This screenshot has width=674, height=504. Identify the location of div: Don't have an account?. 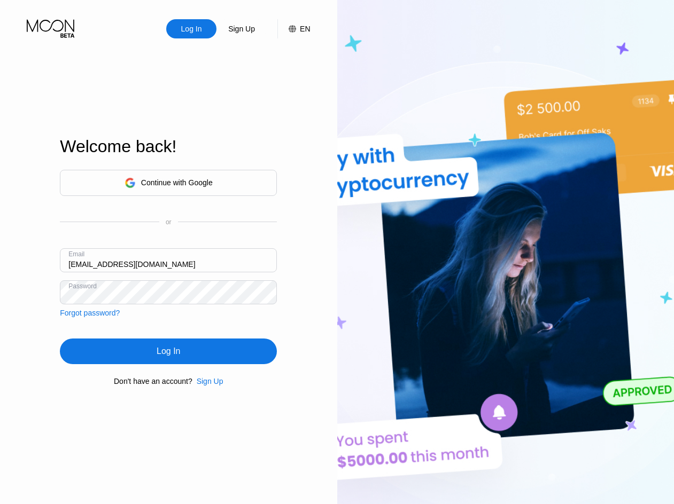
(153, 381).